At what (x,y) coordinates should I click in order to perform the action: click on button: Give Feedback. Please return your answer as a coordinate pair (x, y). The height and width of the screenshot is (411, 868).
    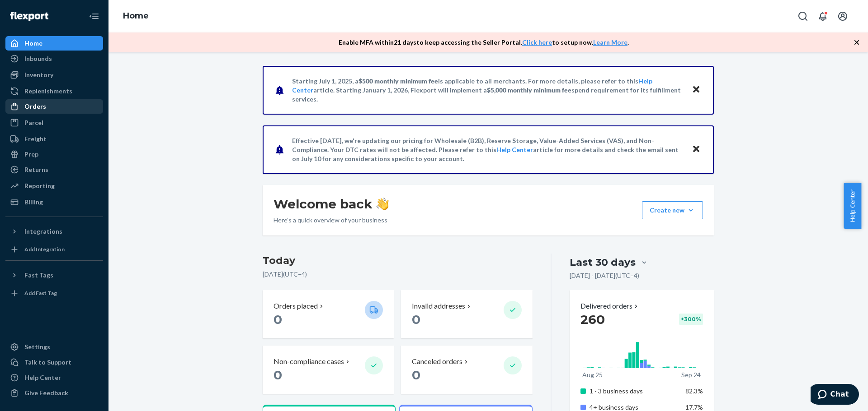
    Looking at the image, I should click on (55, 393).